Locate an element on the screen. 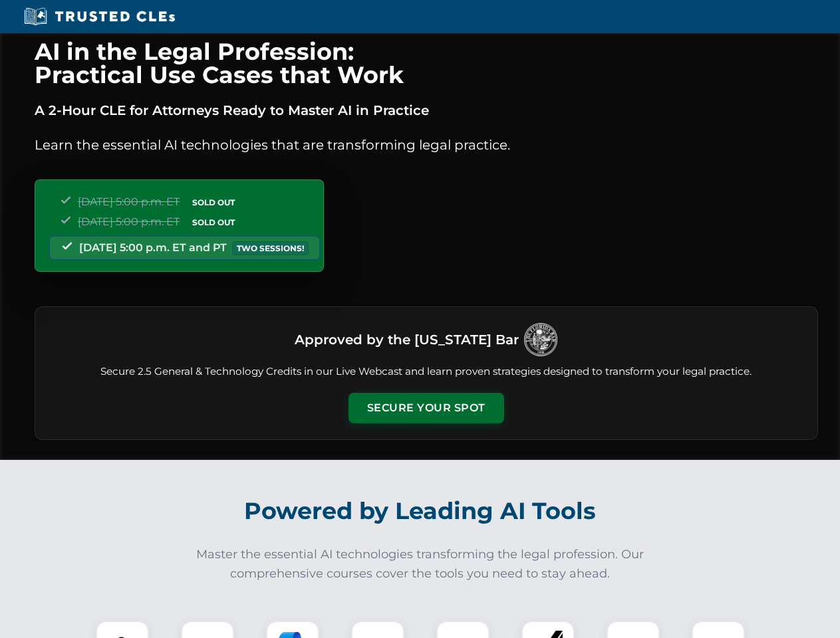  p: Learn the essential AI technologies that are transforming legal practice. is located at coordinates (426, 145).